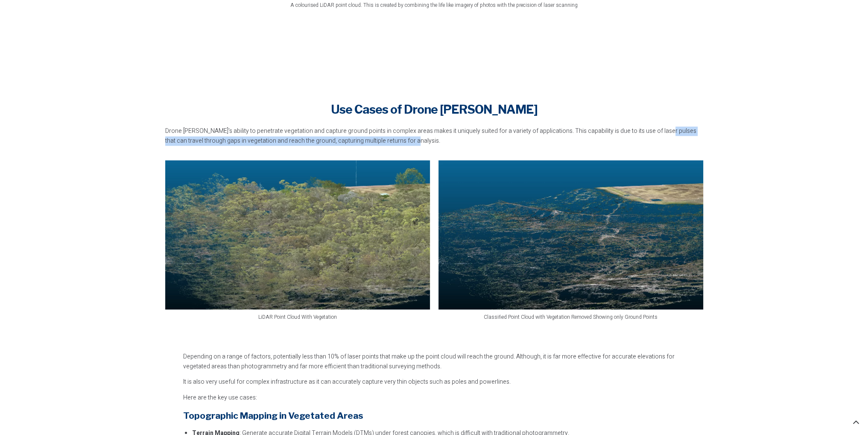 The height and width of the screenshot is (435, 868). Describe the element at coordinates (430, 382) in the screenshot. I see `p: It is also very useful for complex infrastructure as it can accurately capture very thin objects ...` at that location.